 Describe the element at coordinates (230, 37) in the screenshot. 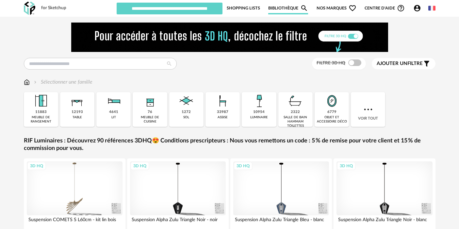

I see `img: FILTRE%20HQ%20NEW_V1%20(4).gif` at that location.